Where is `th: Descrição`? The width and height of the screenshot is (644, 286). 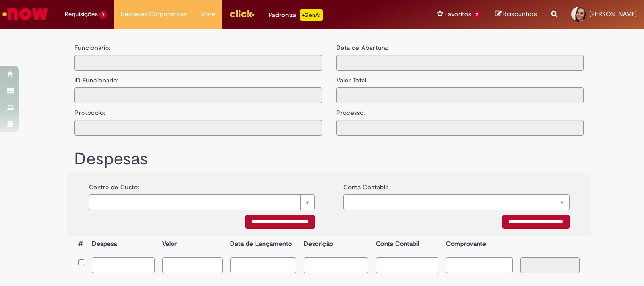
th: Descrição is located at coordinates (336, 244).